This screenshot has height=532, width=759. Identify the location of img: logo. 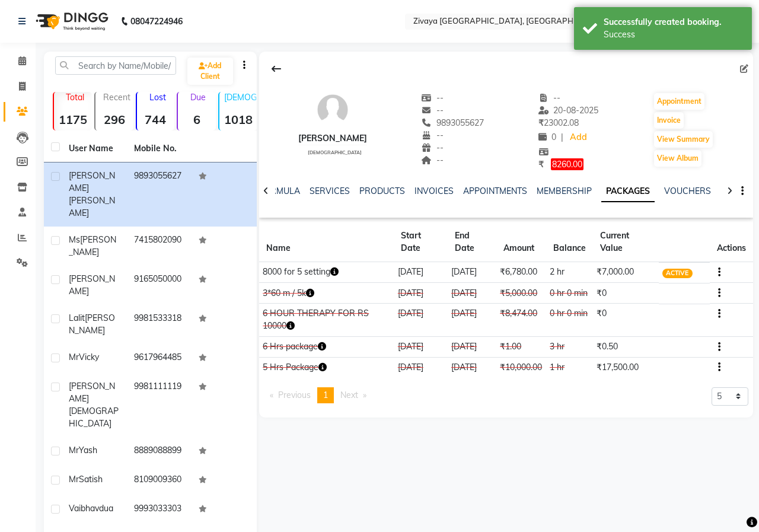
(71, 21).